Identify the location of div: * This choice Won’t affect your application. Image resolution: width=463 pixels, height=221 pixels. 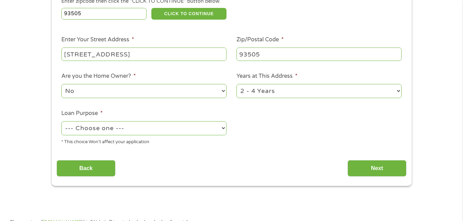
(144, 141).